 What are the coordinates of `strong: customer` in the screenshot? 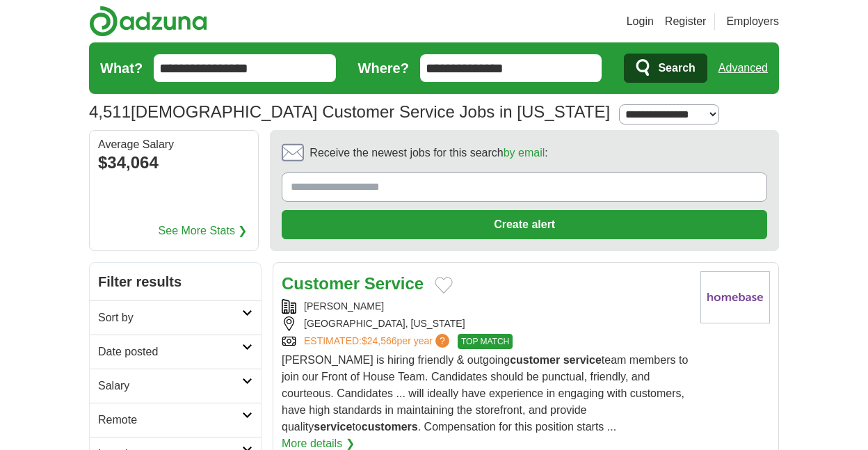 It's located at (535, 360).